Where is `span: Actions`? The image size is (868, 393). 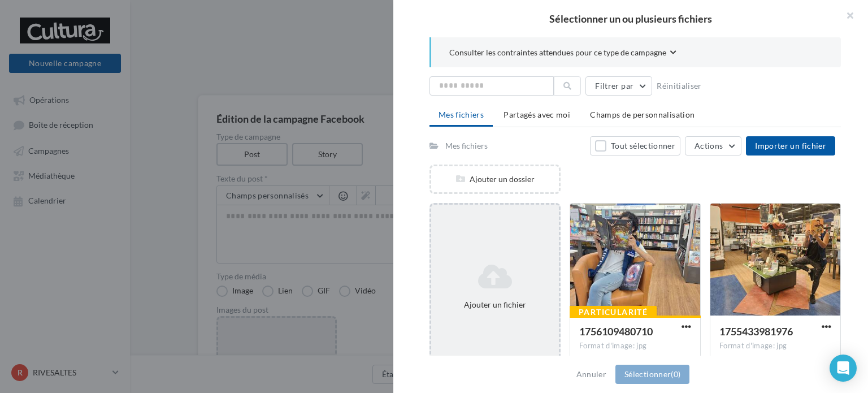
span: Actions is located at coordinates (708, 145).